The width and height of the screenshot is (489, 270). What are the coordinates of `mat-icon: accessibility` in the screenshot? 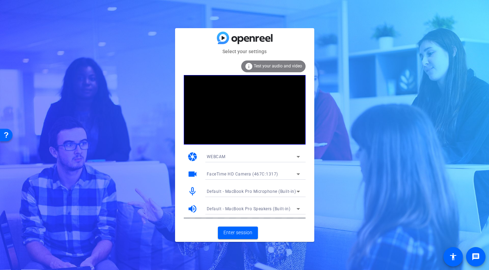 It's located at (453, 257).